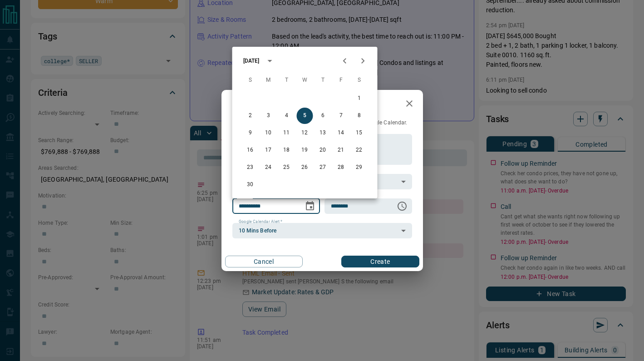 The height and width of the screenshot is (361, 644). Describe the element at coordinates (251, 133) in the screenshot. I see `button: 9` at that location.